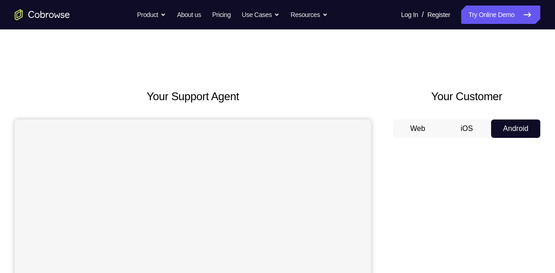  I want to click on button: Product, so click(151, 15).